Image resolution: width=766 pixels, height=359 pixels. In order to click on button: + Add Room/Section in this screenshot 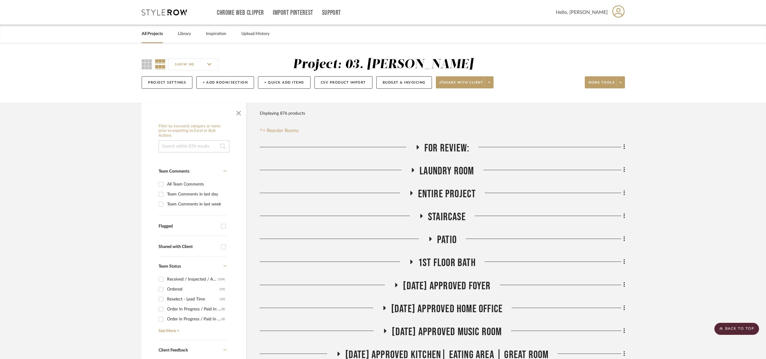, I will do `click(225, 82)`.